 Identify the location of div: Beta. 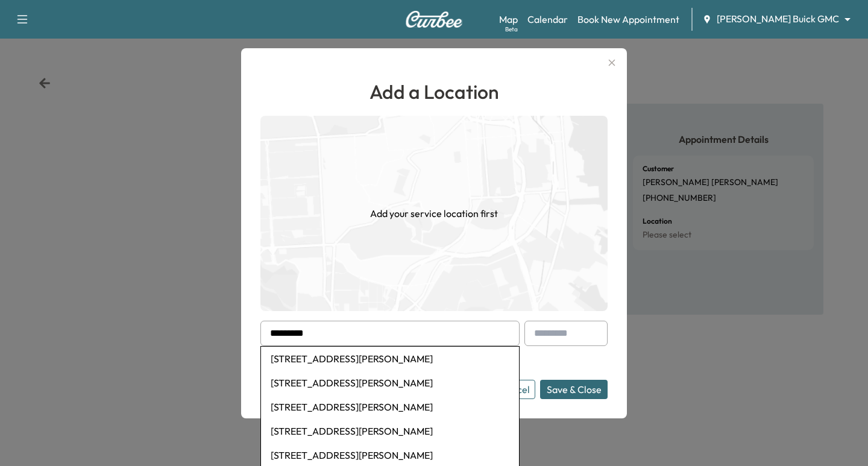
(511, 29).